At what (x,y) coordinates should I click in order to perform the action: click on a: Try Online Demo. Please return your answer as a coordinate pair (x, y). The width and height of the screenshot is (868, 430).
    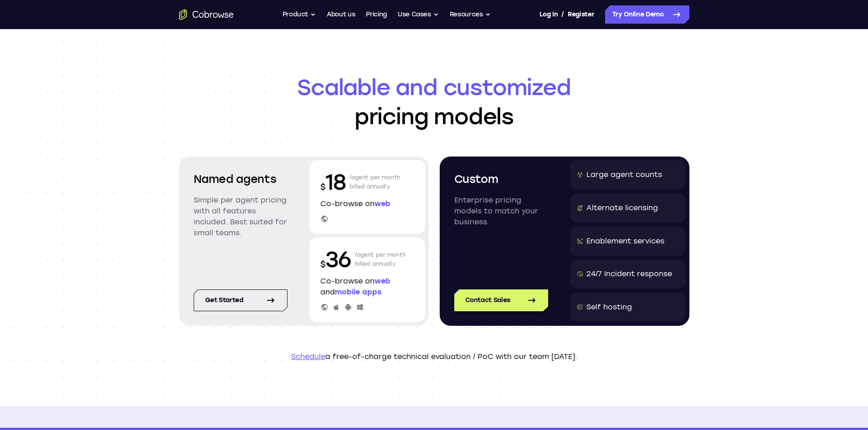
    Looking at the image, I should click on (647, 14).